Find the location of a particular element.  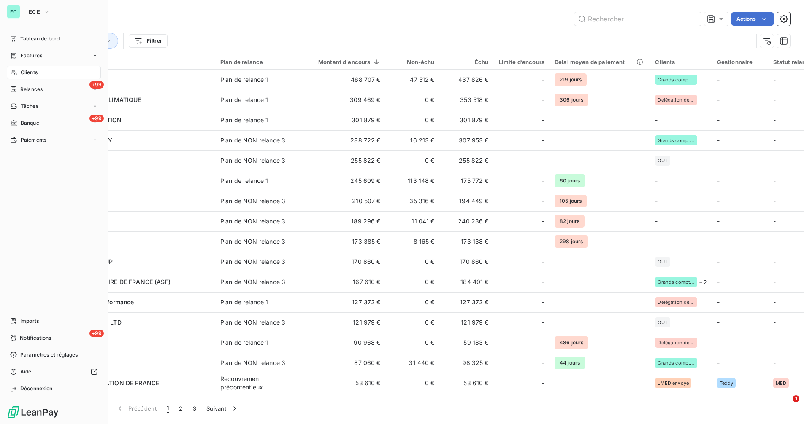

td: 90 968 € is located at coordinates (344, 343).